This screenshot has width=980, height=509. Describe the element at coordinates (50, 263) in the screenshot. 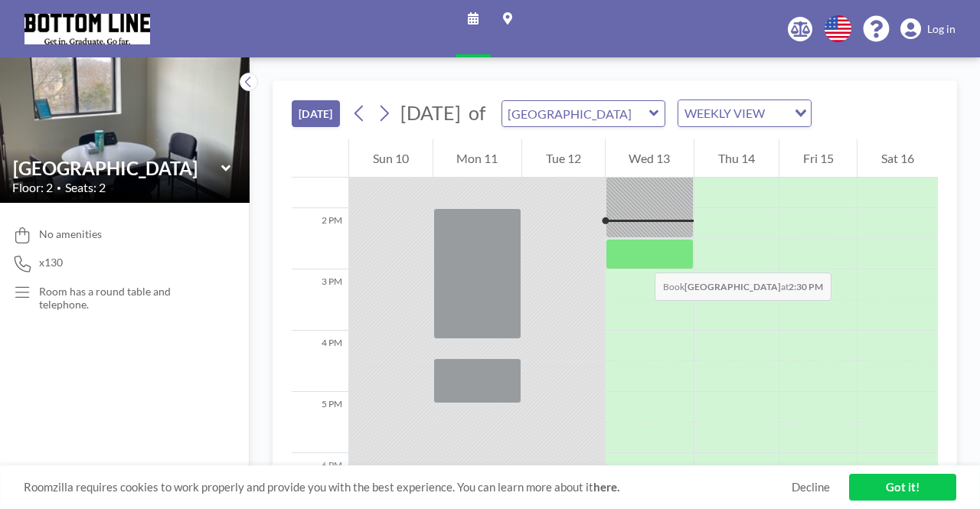

I see `span: x130` at that location.